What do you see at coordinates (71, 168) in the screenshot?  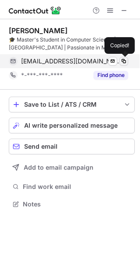 I see `button: Add to email campaign` at bounding box center [71, 168].